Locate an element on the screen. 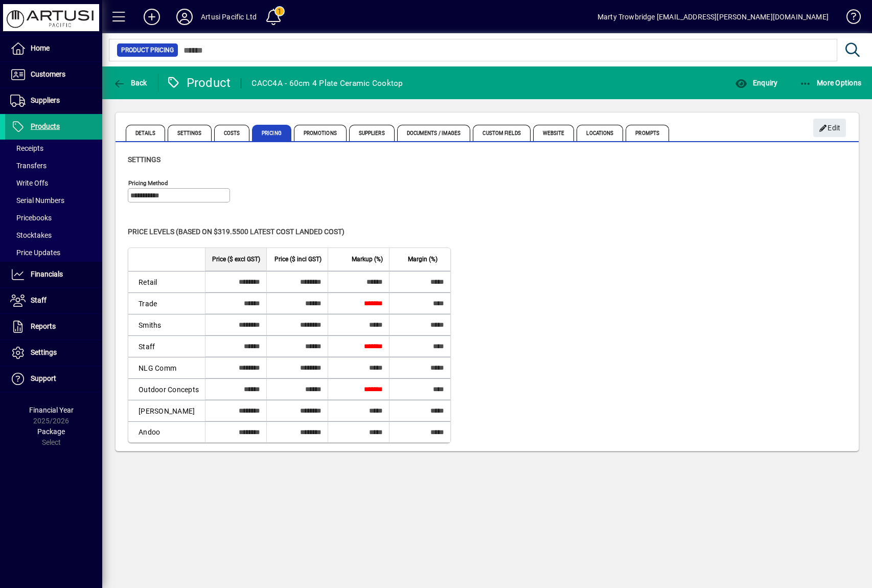  span: Price ($ excl GST) is located at coordinates (236, 259).